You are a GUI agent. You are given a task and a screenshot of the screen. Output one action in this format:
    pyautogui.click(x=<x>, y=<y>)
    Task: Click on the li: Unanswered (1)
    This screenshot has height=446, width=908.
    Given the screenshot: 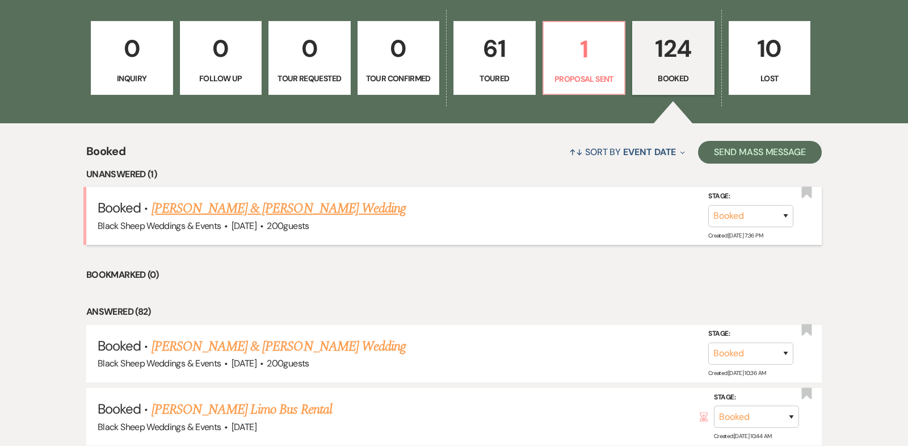 What is the action you would take?
    pyautogui.click(x=454, y=174)
    